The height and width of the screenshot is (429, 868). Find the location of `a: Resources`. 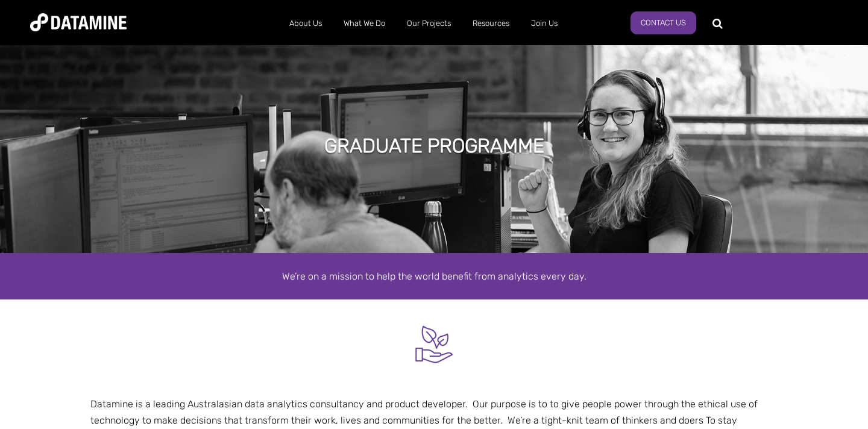

a: Resources is located at coordinates (490, 24).